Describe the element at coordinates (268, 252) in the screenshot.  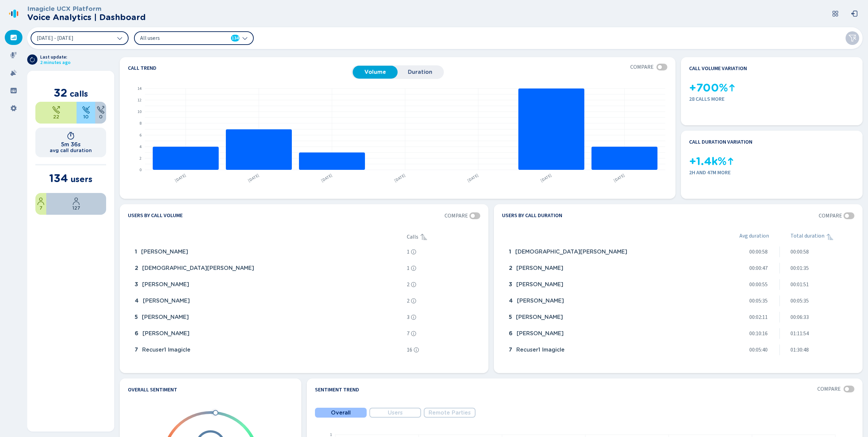
I see `div: Abdullah Qasem` at that location.